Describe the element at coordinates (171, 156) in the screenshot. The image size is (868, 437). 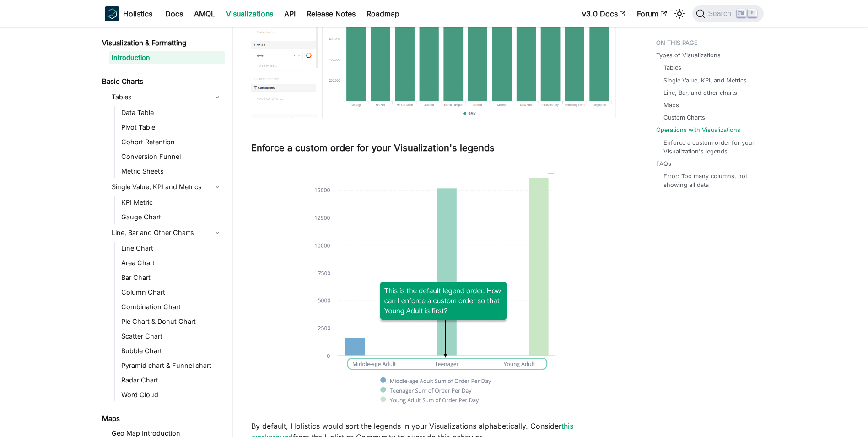
I see `a: Conversion Funnel` at that location.